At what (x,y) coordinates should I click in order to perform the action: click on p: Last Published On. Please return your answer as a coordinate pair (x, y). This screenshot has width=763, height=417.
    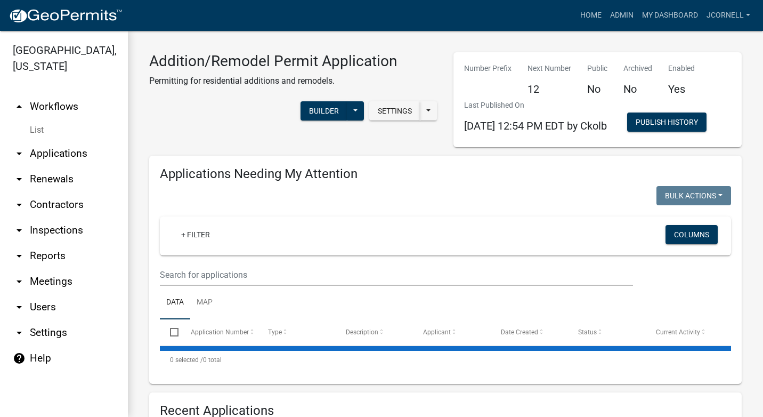
    Looking at the image, I should click on (536, 105).